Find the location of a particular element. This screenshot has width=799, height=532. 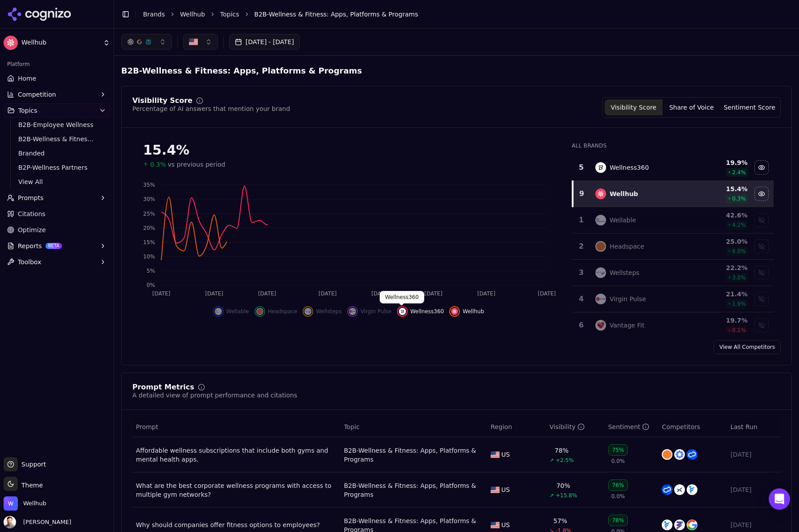

tspan: 35% is located at coordinates (149, 185).